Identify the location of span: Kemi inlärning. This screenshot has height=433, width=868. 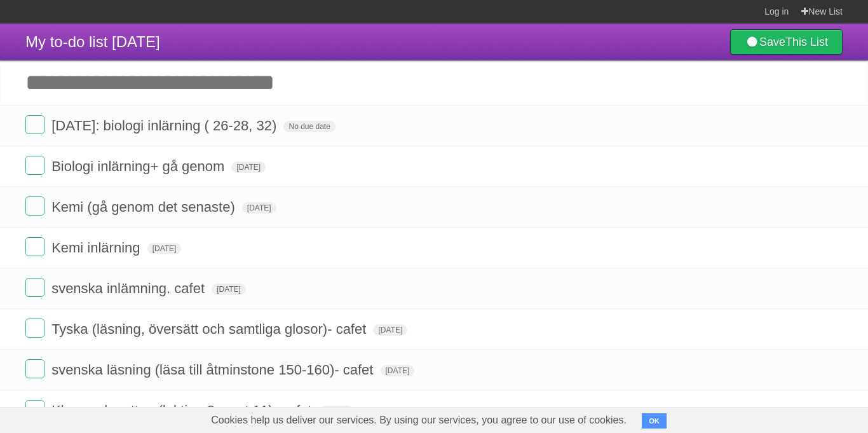
(97, 248).